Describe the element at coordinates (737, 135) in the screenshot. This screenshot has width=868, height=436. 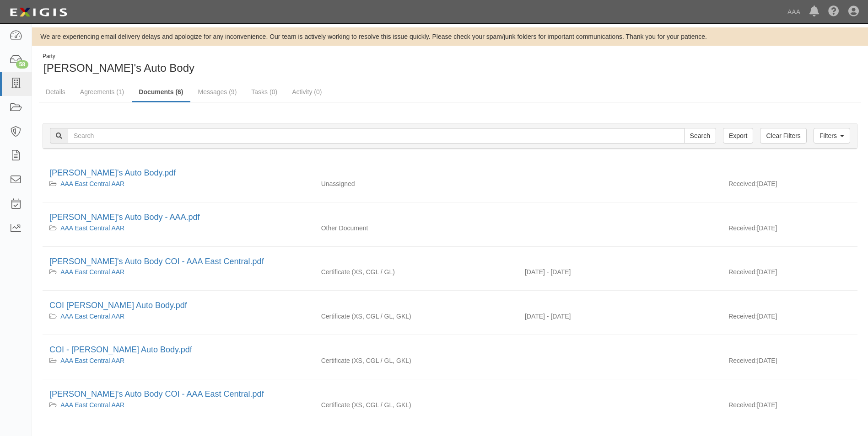
I see `a: Export` at that location.